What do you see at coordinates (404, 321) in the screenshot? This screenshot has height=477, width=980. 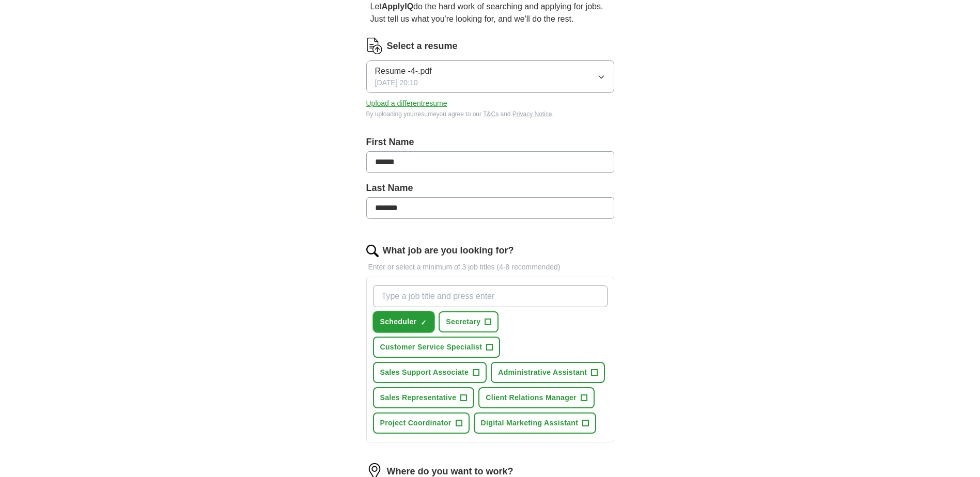 I see `button: Scheduler✓` at bounding box center [404, 321].